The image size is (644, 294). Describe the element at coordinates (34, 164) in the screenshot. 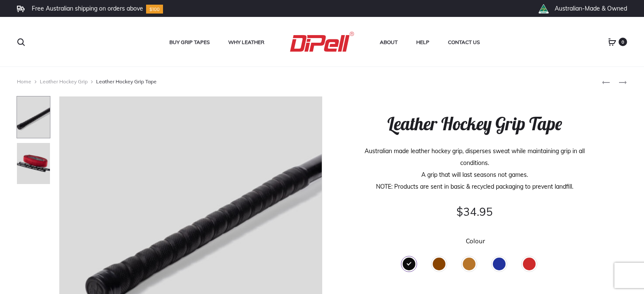

I see `img: Dipell-Hockey-Red-unpacked-062-Paul-Osta-80x100.jpg` at that location.